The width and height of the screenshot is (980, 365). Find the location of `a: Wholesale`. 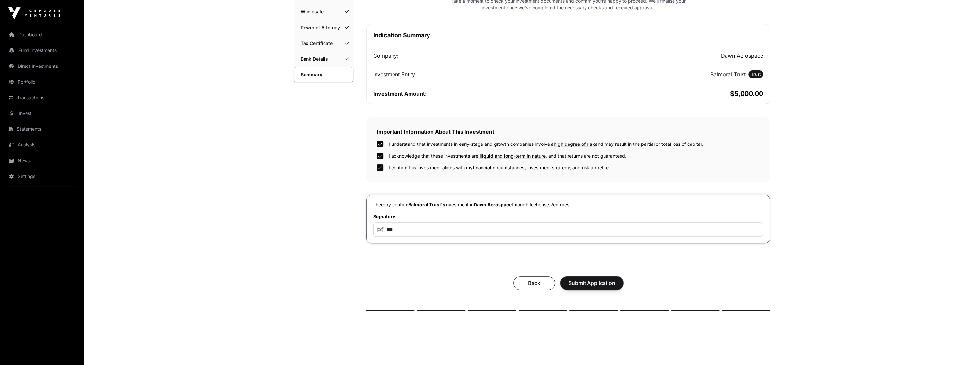

a: Wholesale is located at coordinates (324, 12).